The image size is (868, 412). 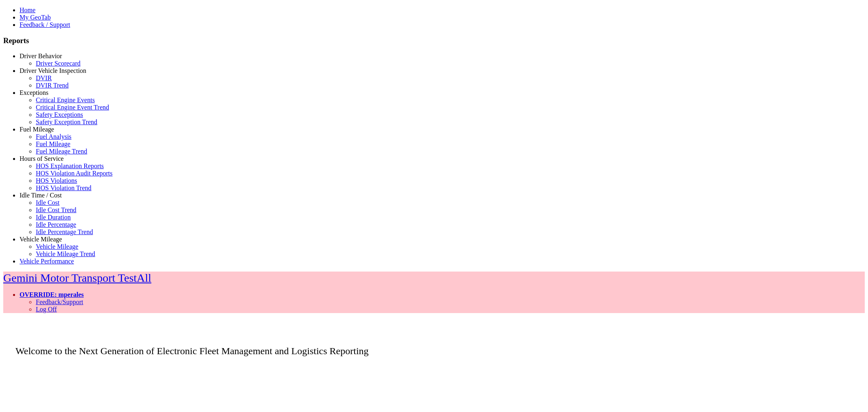 What do you see at coordinates (43, 78) in the screenshot?
I see `a: DVIR` at bounding box center [43, 78].